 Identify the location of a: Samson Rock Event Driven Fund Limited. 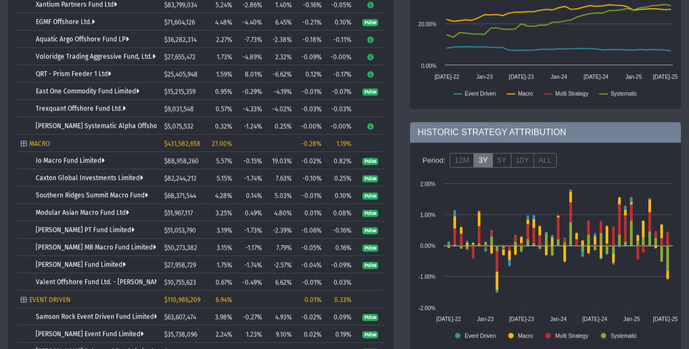
(96, 317).